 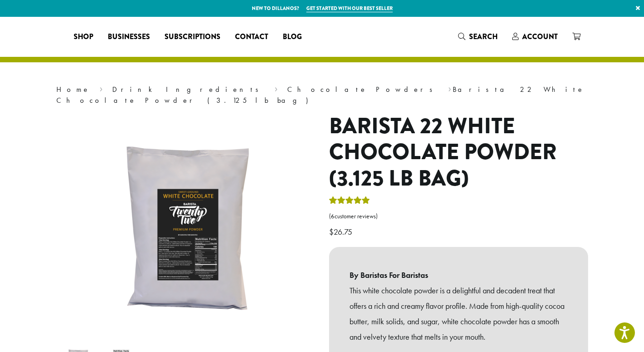 I want to click on span: Shop, so click(x=83, y=37).